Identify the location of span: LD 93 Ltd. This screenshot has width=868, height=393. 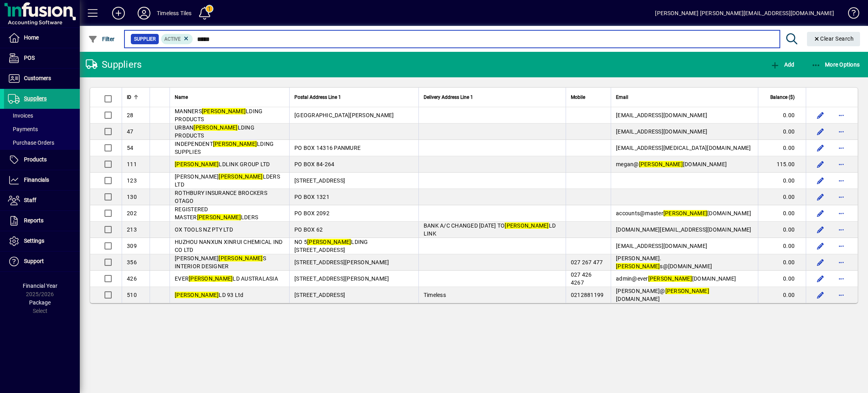
(209, 295).